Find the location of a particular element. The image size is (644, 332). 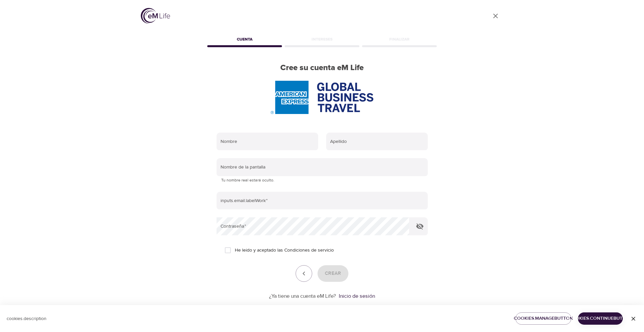

button: cookies.manageButton is located at coordinates (543, 318).